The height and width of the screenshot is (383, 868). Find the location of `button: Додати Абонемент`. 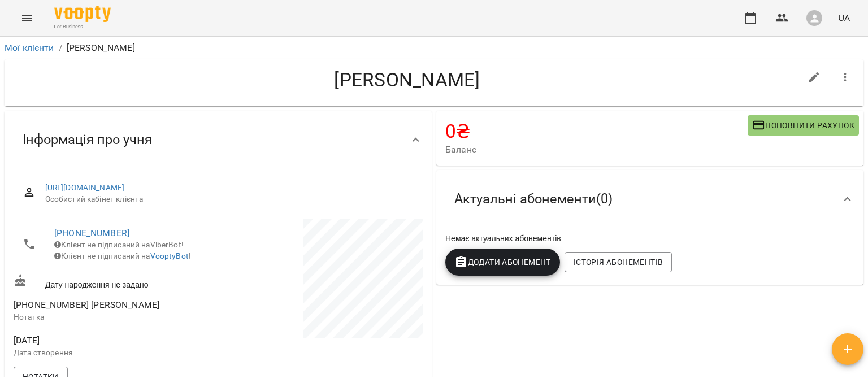

button: Додати Абонемент is located at coordinates (502, 262).